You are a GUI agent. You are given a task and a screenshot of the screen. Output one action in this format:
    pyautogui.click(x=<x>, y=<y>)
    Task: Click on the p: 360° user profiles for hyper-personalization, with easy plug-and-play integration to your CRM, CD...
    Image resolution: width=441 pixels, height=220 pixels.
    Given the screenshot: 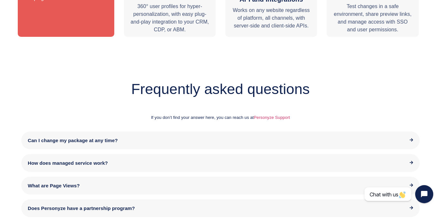 What is the action you would take?
    pyautogui.click(x=170, y=18)
    